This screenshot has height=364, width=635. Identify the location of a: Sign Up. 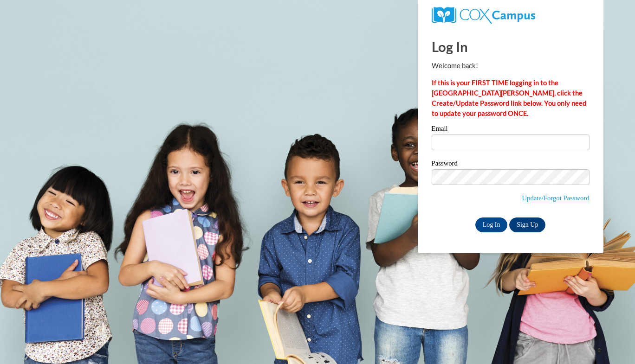
(527, 225).